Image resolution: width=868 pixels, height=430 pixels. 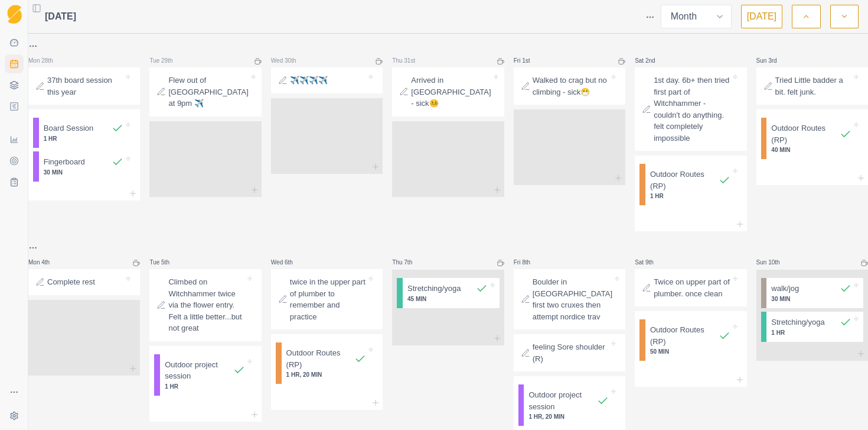 I want to click on div: walk/jog30 MIN, so click(x=812, y=293).